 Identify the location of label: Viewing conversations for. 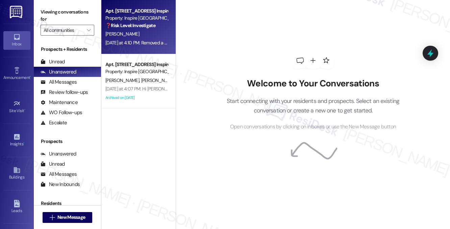
(67, 16).